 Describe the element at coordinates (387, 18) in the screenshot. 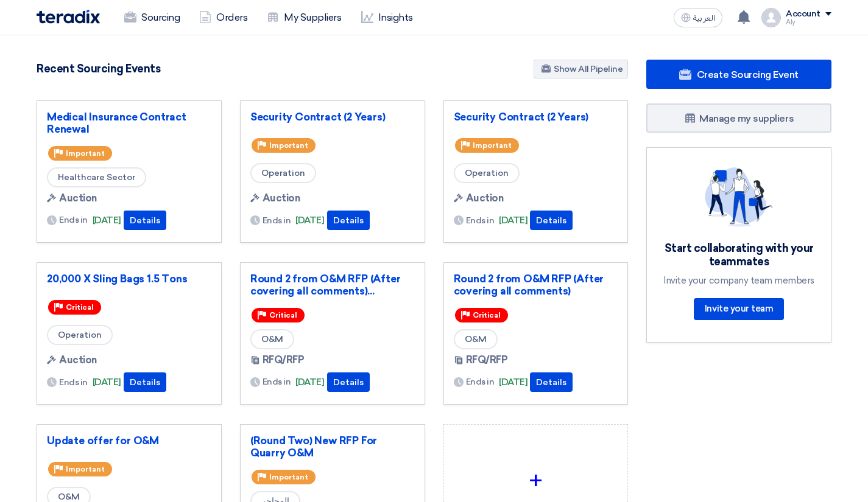

I see `a: Insights` at that location.